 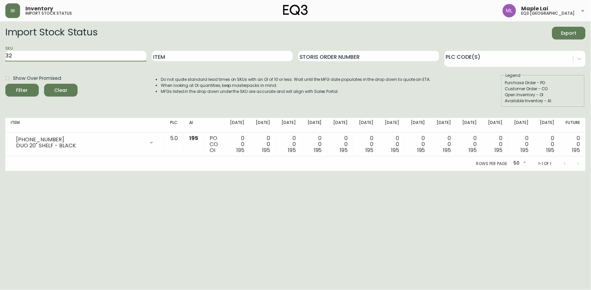 I want to click on li: When looking at OI quantities, keep masterpacks in mind., so click(x=296, y=86).